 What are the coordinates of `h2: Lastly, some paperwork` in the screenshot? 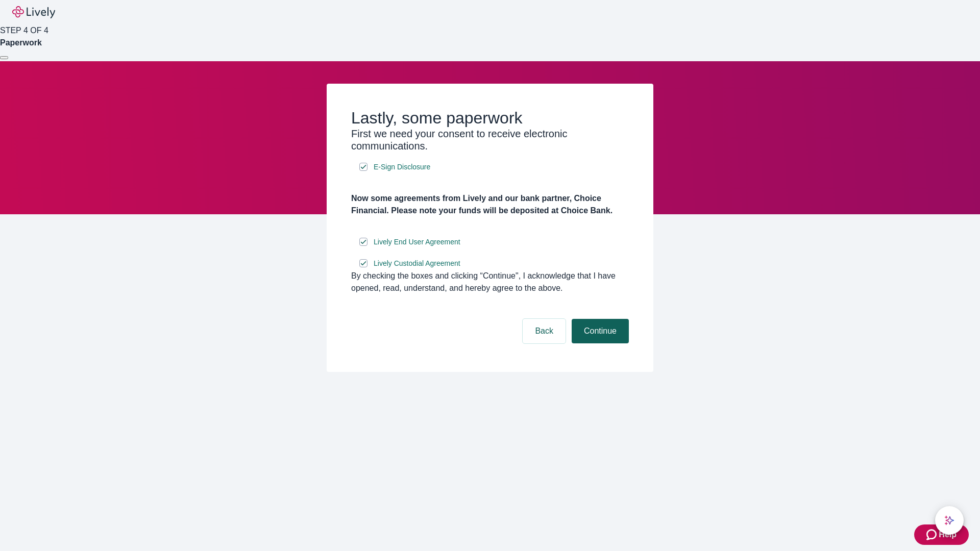 It's located at (490, 118).